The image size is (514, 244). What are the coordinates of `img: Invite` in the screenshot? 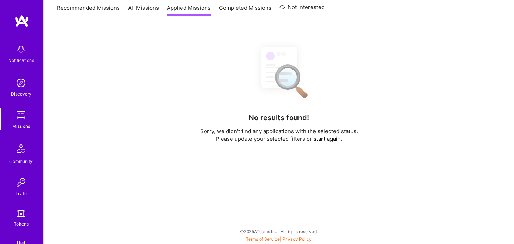 It's located at (21, 182).